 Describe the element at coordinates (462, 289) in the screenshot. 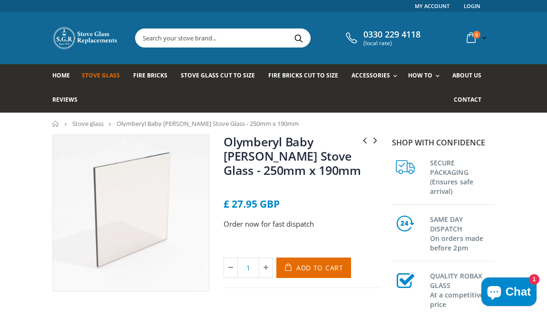

I see `h3: QUALITY ROBAX GLASS At a competitive price` at that location.